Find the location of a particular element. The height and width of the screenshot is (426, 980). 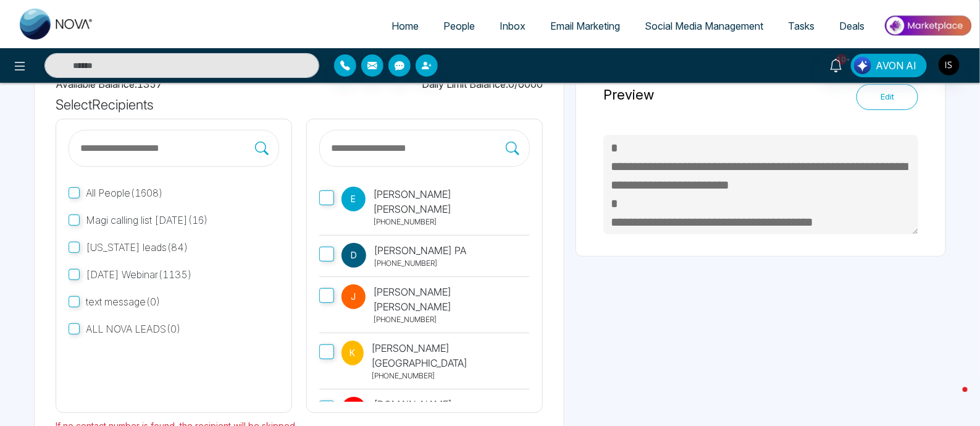

span: G is located at coordinates (354, 409).